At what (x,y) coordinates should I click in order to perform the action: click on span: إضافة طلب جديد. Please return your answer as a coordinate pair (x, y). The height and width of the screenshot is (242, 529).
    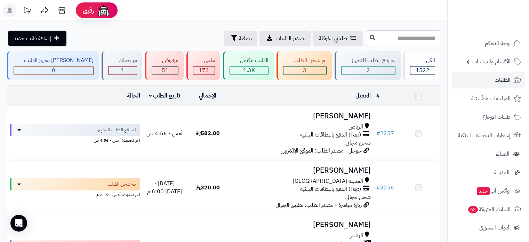
    Looking at the image, I should click on (32, 38).